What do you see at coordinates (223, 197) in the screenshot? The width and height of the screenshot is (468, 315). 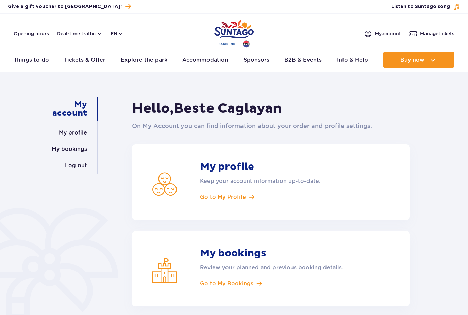 I see `span: Go to My Profile` at bounding box center [223, 197].